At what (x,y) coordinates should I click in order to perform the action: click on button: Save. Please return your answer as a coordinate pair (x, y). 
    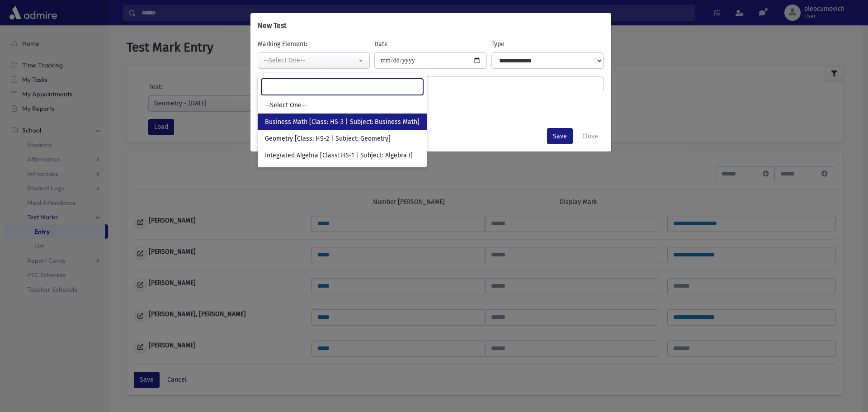
    Looking at the image, I should click on (560, 136).